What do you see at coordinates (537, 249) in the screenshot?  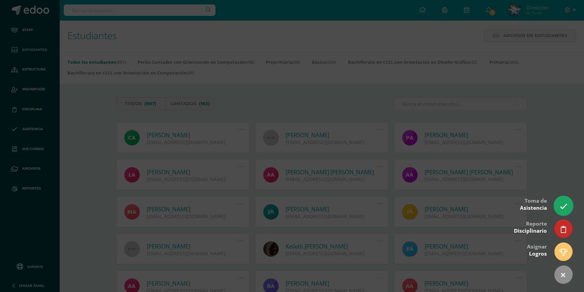 I see `div: Asignar` at bounding box center [537, 249].